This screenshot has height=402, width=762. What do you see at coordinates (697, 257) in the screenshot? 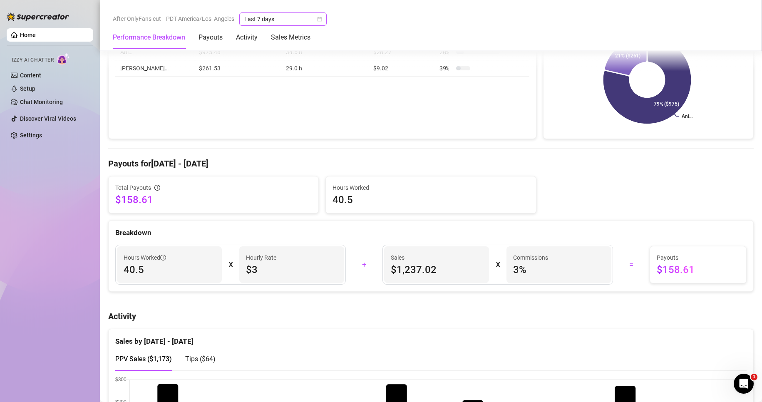
I see `span: Payouts` at bounding box center [697, 257].